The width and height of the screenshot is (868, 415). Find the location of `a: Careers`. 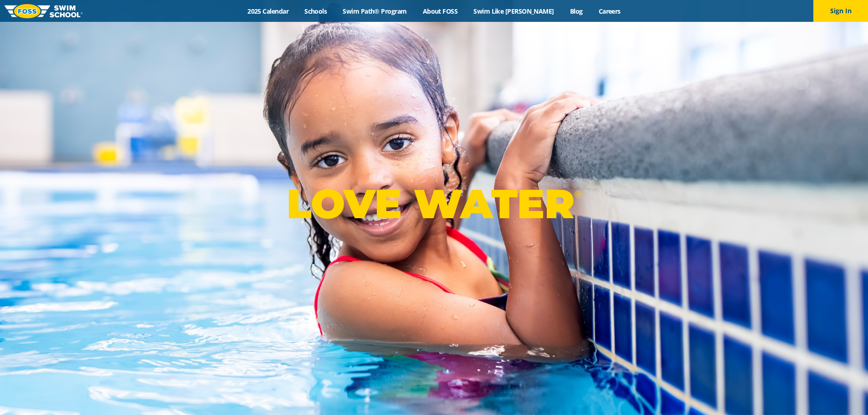

a: Careers is located at coordinates (610, 11).